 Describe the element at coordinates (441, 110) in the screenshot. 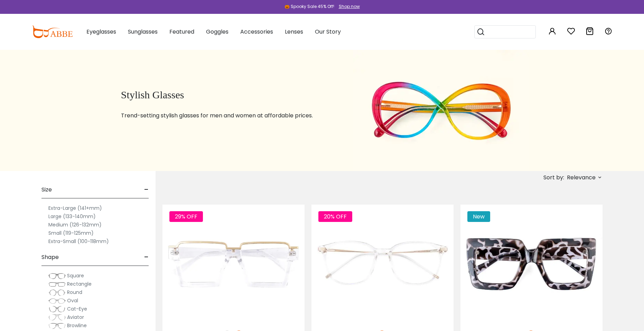

I see `img: stylish glasses` at that location.